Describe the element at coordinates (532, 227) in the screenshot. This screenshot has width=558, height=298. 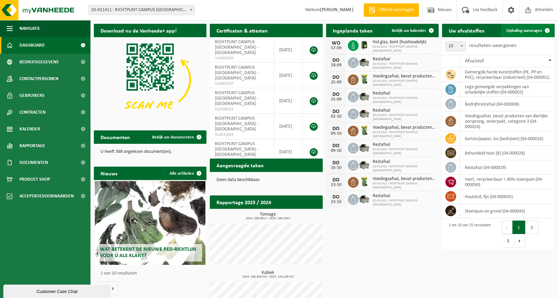
I see `button: 2` at that location.